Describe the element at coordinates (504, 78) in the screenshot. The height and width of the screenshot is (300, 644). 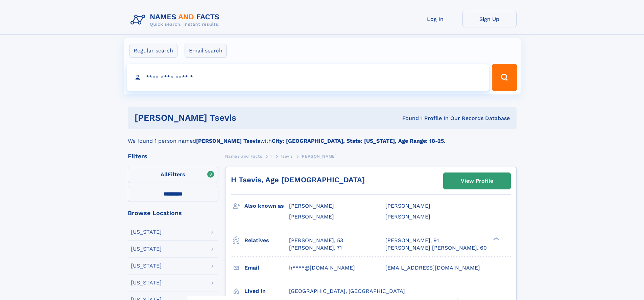
I see `button: Search Button` at that location.